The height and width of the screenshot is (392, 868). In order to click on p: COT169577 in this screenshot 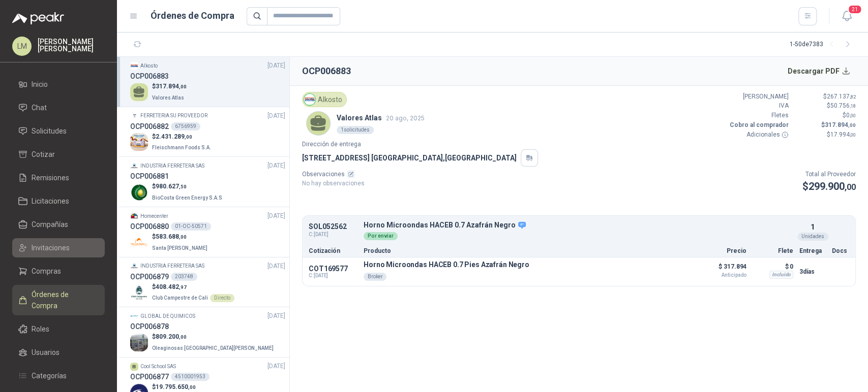, I will do `click(333, 269)`.